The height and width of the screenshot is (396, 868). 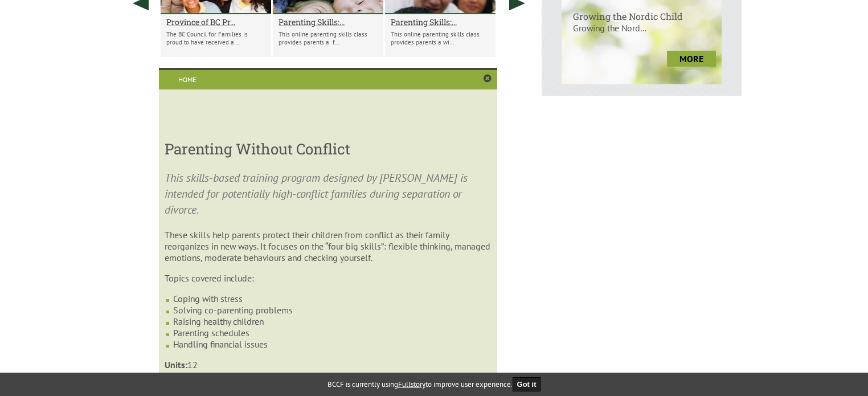 What do you see at coordinates (692, 59) in the screenshot?
I see `a: more` at bounding box center [692, 59].